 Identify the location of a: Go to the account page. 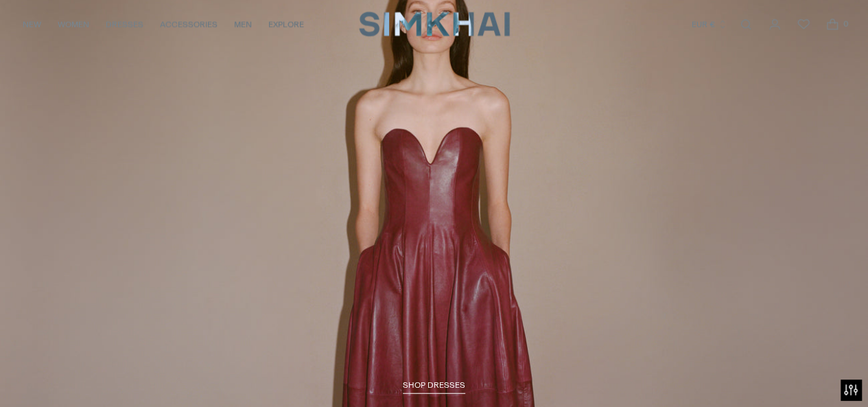
(775, 25).